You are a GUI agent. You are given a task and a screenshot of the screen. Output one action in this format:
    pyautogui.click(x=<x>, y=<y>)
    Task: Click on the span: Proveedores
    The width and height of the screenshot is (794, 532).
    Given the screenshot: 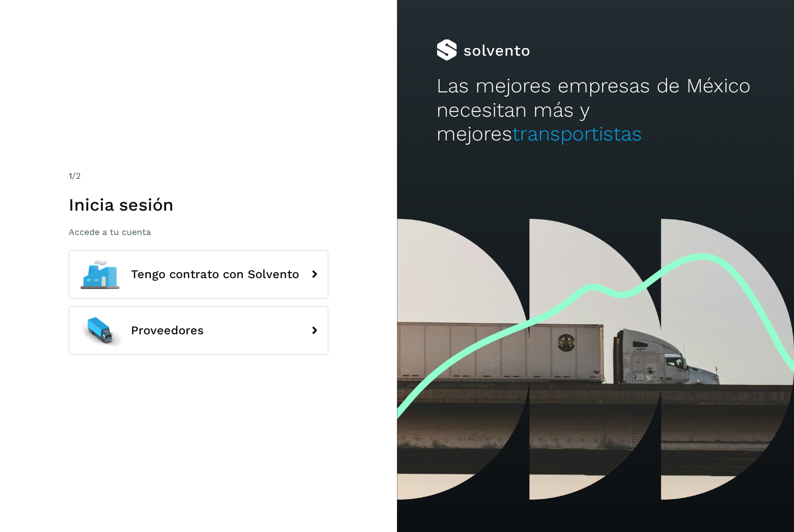 What is the action you would take?
    pyautogui.click(x=167, y=331)
    